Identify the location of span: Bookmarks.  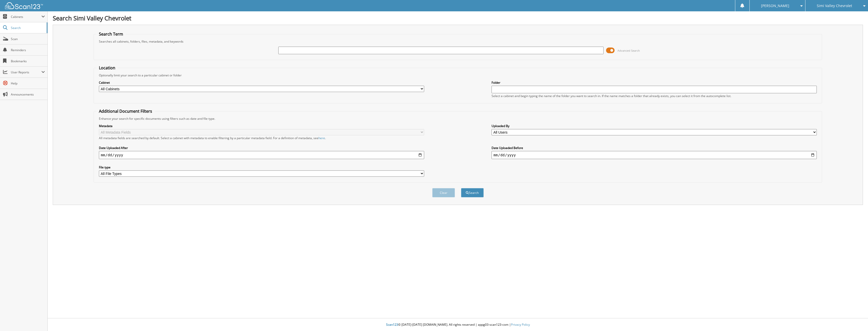
(28, 61).